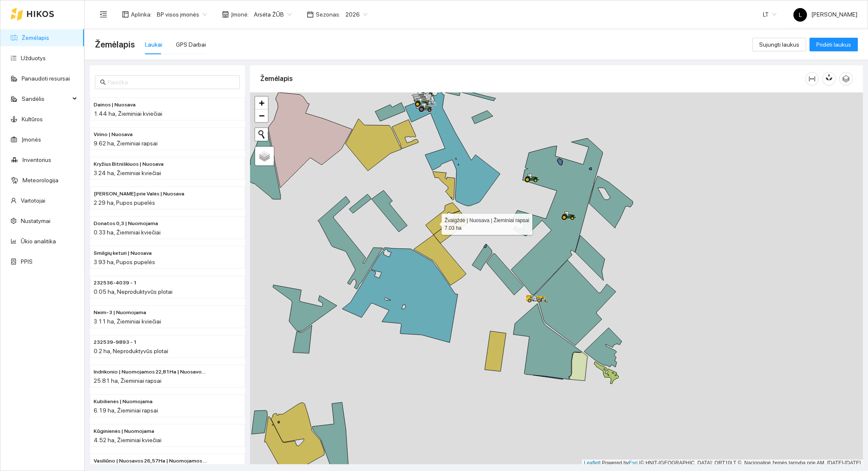 Image resolution: width=868 pixels, height=471 pixels. Describe the element at coordinates (126, 410) in the screenshot. I see `span: 6.19 ha, Žieminiai rapsai` at that location.